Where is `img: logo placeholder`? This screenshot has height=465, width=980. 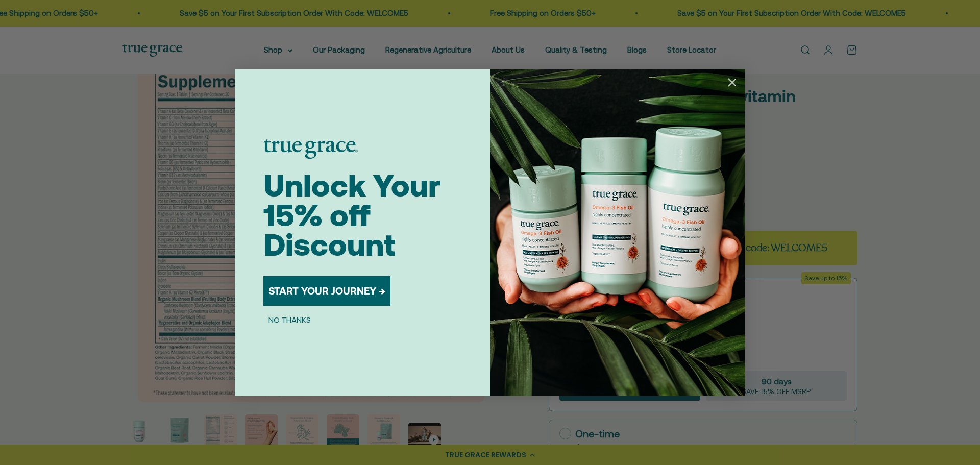 img: logo placeholder is located at coordinates (311, 150).